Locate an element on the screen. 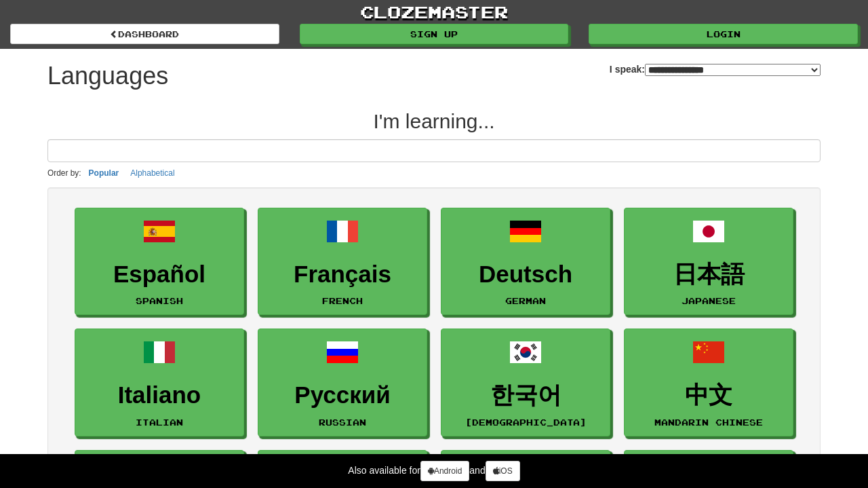 The width and height of the screenshot is (868, 488). h3: 한국어 is located at coordinates (526, 395).